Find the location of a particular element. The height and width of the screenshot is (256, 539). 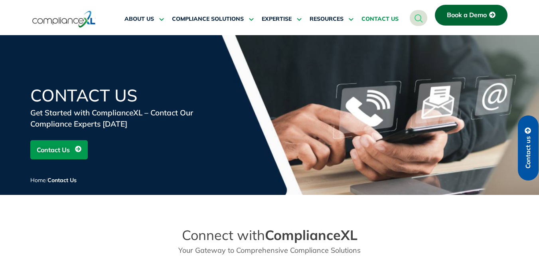

a: Home is located at coordinates (38, 180).